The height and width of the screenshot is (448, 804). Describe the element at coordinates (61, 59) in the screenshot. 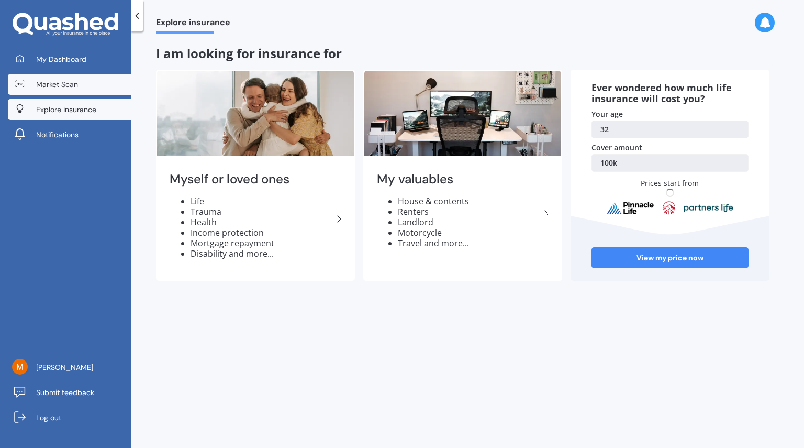

I see `span: My Dashboard` at that location.